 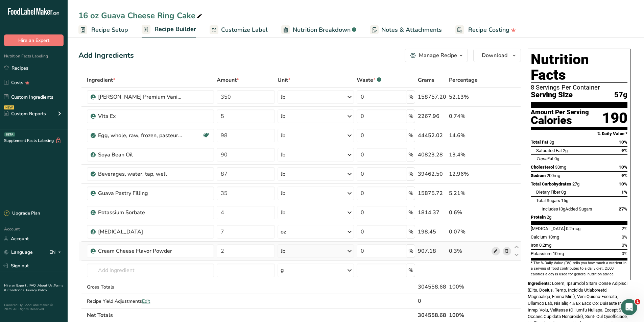 I want to click on div: 100%, so click(x=469, y=287).